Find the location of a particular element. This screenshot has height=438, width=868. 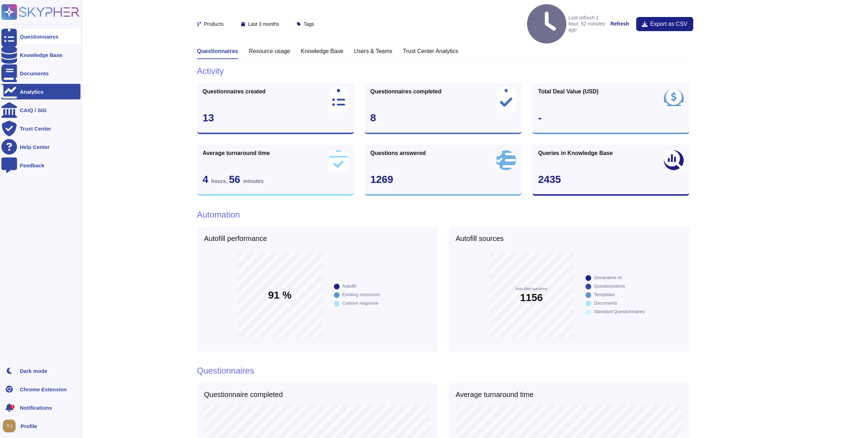

span: hours , is located at coordinates (220, 181).